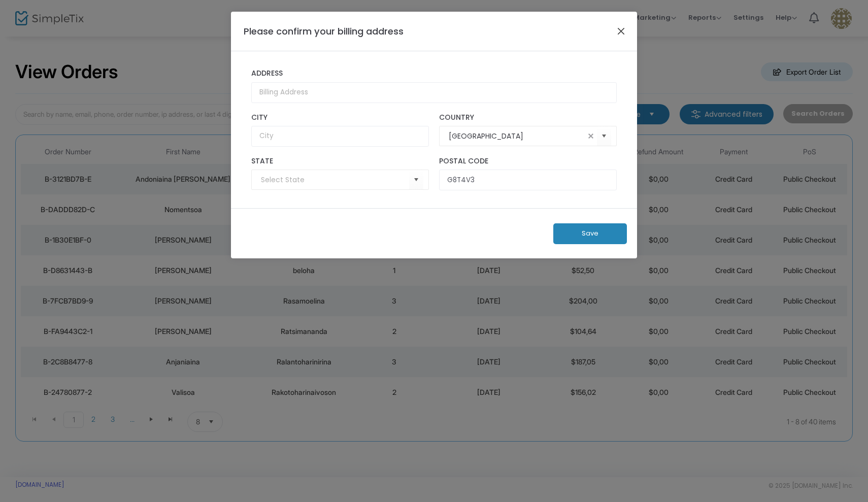 This screenshot has height=502, width=868. Describe the element at coordinates (517, 136) in the screenshot. I see `input: Select Country` at that location.